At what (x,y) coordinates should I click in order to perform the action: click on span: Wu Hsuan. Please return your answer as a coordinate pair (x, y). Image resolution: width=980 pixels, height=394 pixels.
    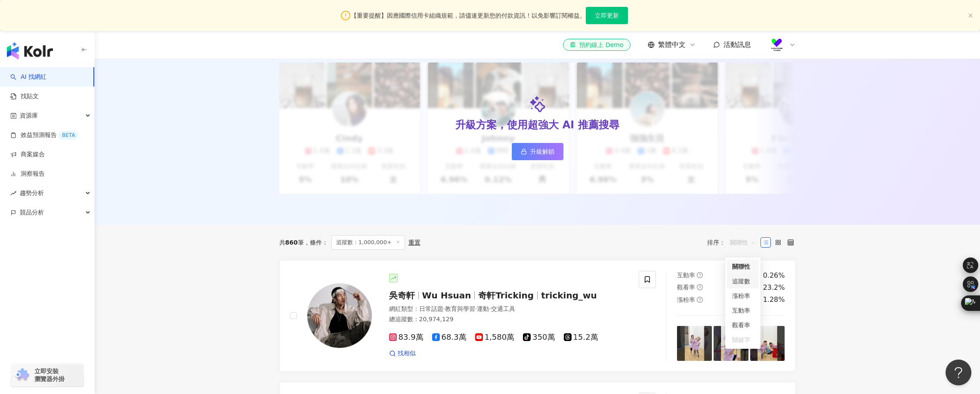
    Looking at the image, I should click on (447, 296).